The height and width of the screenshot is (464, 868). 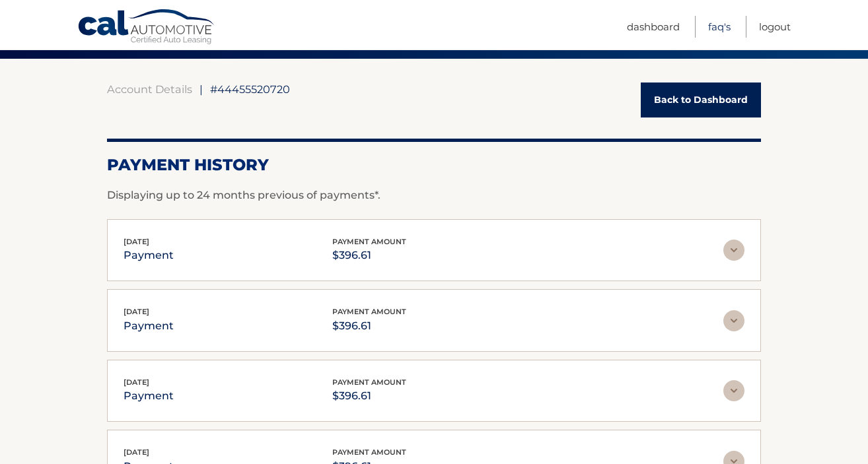 I want to click on a: Dashboard, so click(x=653, y=26).